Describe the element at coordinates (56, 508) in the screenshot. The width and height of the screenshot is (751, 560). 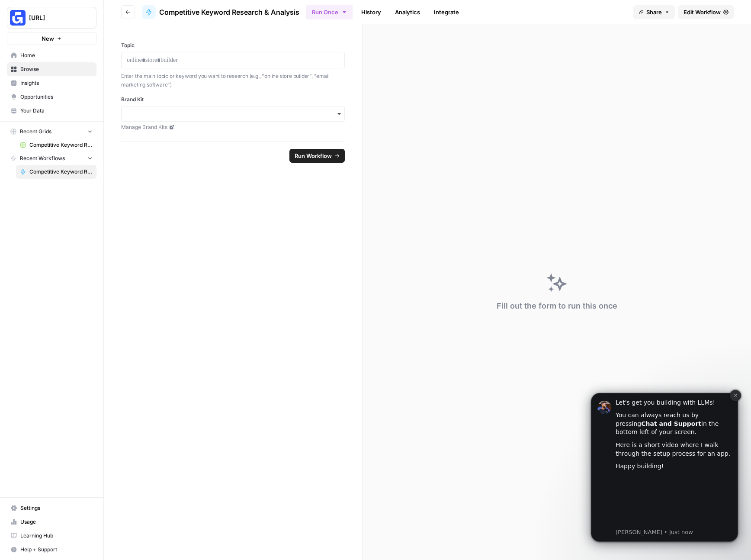
I see `span: Settings` at that location.